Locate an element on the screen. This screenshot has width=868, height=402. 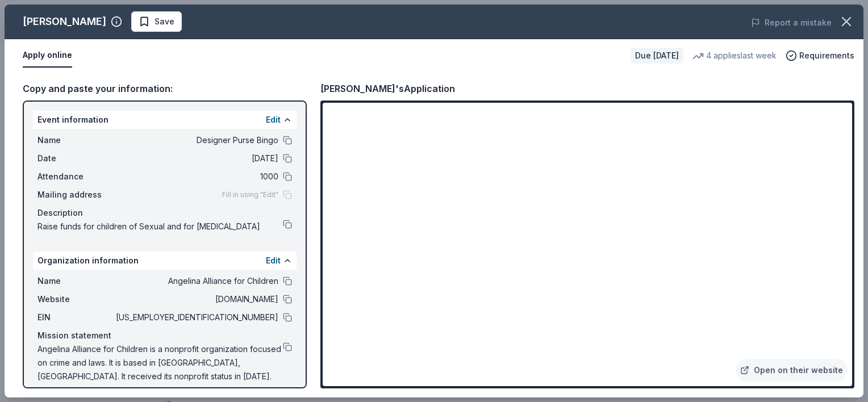
div: Copy and paste your information: is located at coordinates (164, 89).